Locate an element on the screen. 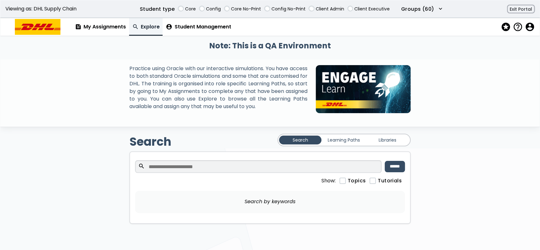  button: stars is located at coordinates (506, 27).